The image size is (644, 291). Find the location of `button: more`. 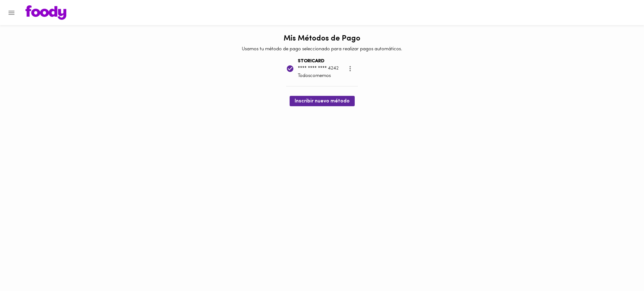

button: more is located at coordinates (350, 68).